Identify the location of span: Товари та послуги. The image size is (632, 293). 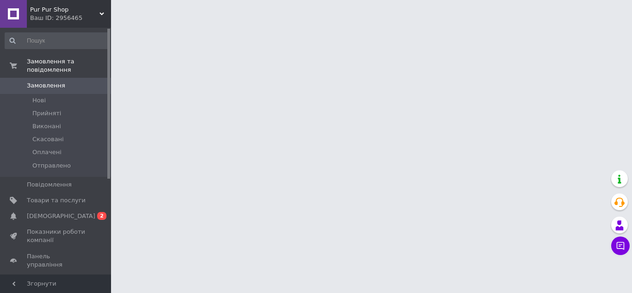
(56, 200).